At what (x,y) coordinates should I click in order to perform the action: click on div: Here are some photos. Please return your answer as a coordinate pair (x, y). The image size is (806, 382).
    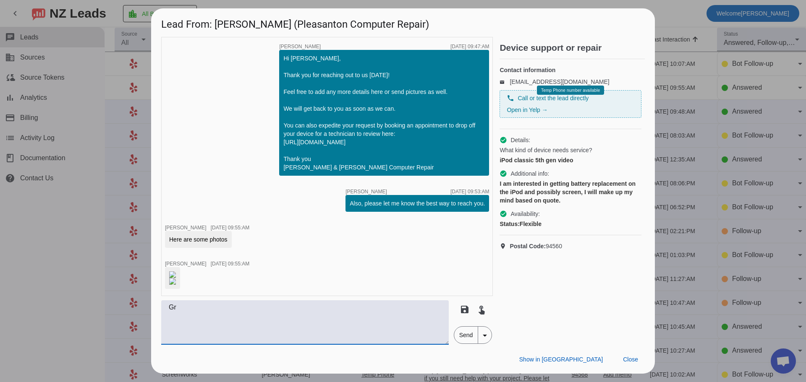
    Looking at the image, I should click on (198, 240).